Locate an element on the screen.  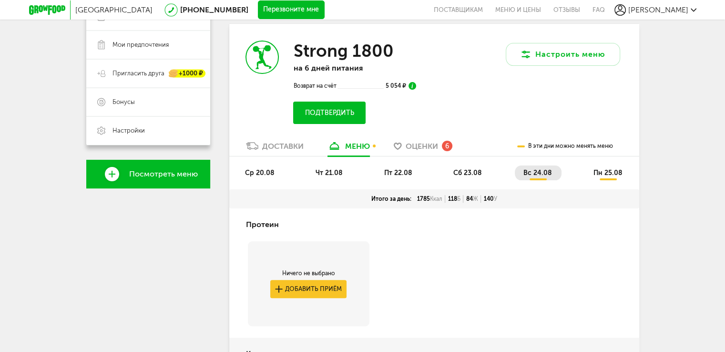
span: Мои предпочтения is located at coordinates (141, 45).